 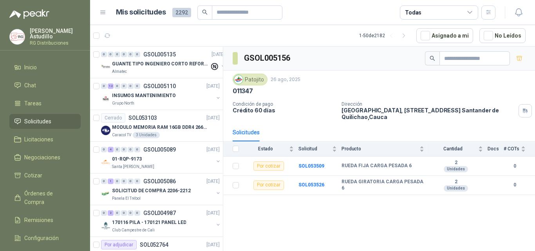 What do you see at coordinates (519, 149) in the screenshot?
I see `th: # COTs` at bounding box center [519, 149].